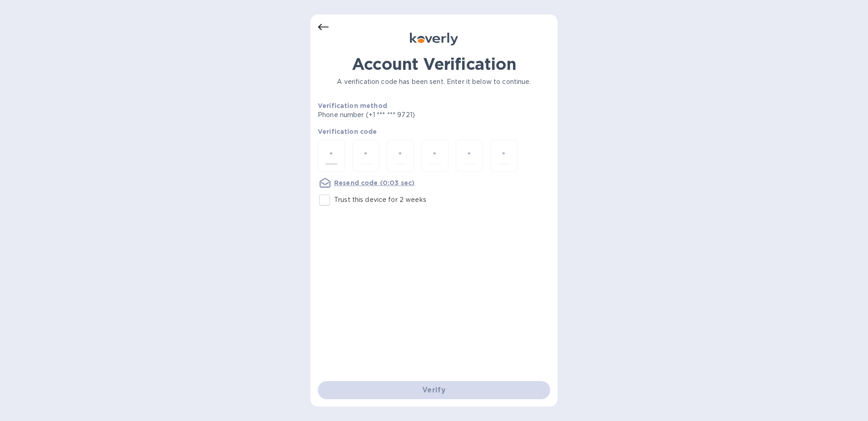 The height and width of the screenshot is (421, 868). I want to click on h1: Account Verification, so click(434, 64).